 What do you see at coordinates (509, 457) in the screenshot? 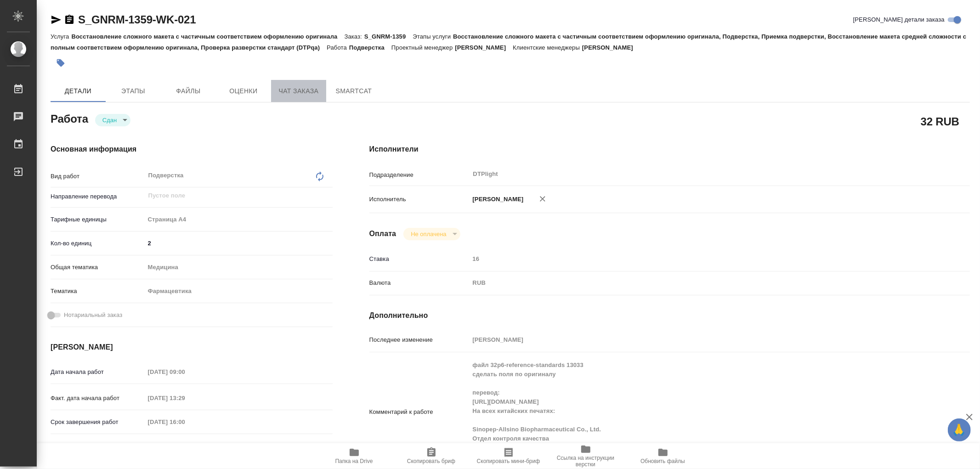
I see `button: Скопировать мини-бриф` at bounding box center [509, 457].